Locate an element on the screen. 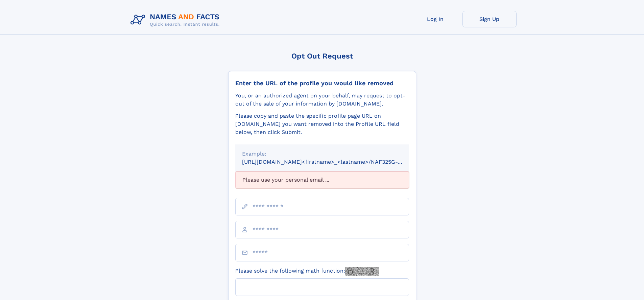  label: Please solve the following math function: is located at coordinates (307, 271).